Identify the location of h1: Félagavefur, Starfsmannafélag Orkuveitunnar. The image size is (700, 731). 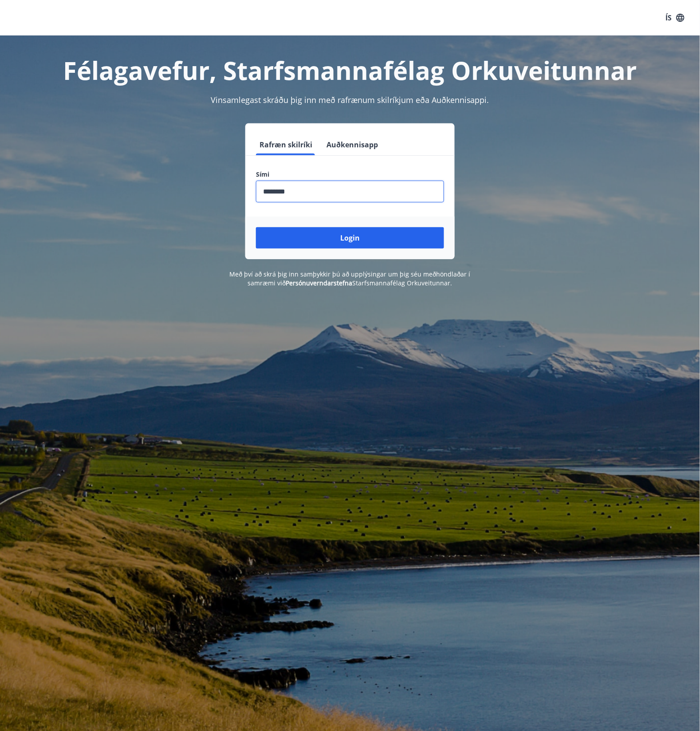
(350, 70).